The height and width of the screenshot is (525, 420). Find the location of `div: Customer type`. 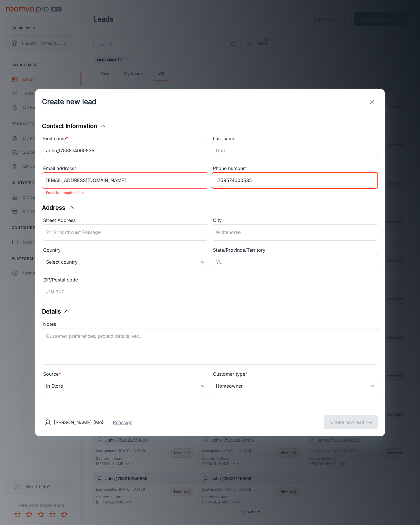

div: Customer type is located at coordinates (295, 374).